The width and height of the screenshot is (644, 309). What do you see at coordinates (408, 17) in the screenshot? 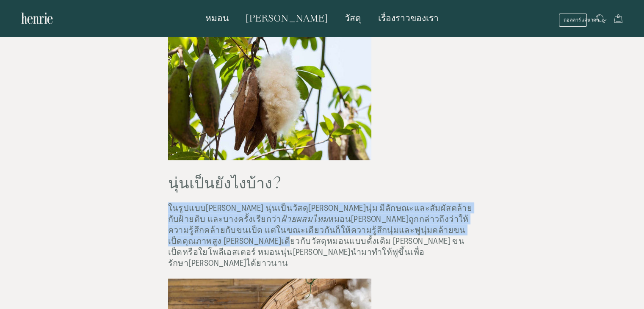
I see `font: เรื่องราวของเรา` at bounding box center [408, 17].